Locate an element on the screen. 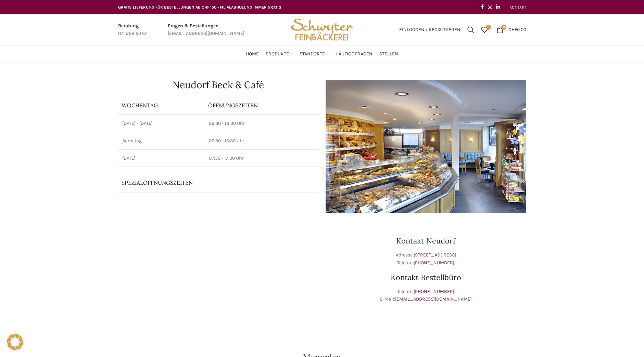  a: 0 CHF0.00 is located at coordinates (511, 30).